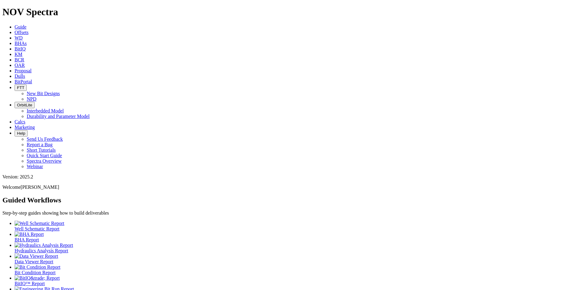 This screenshot has width=580, height=290. What do you see at coordinates (20, 76) in the screenshot?
I see `span: Dulls` at bounding box center [20, 76].